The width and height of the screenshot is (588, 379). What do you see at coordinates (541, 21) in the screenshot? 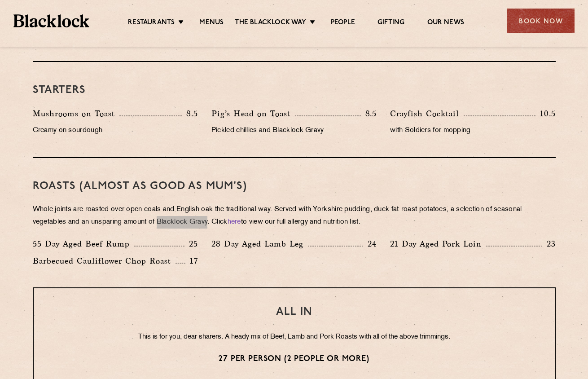
I see `div: Book Now` at bounding box center [541, 21].